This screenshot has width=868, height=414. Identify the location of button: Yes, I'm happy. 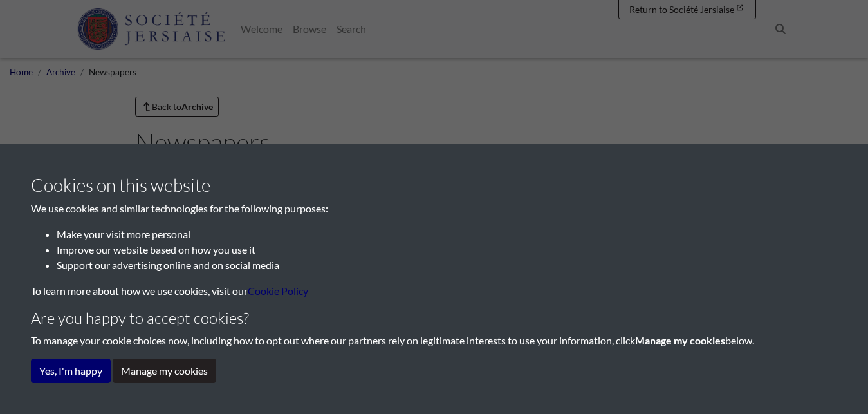
(71, 371).